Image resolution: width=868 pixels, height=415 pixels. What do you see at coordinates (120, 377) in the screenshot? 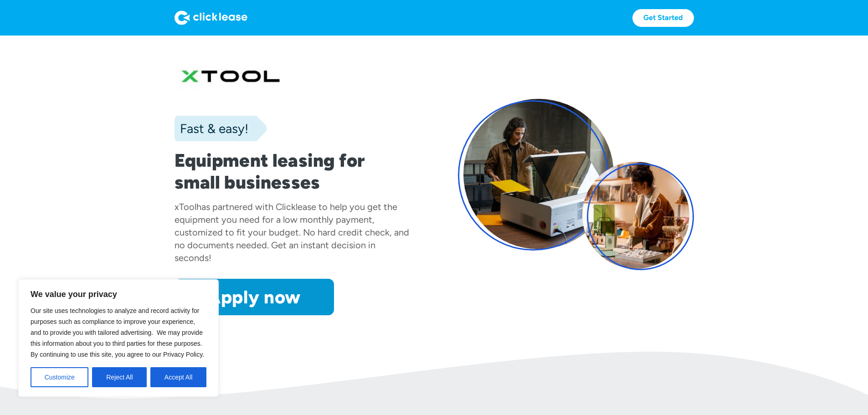
I see `button: Reject All` at bounding box center [120, 377].